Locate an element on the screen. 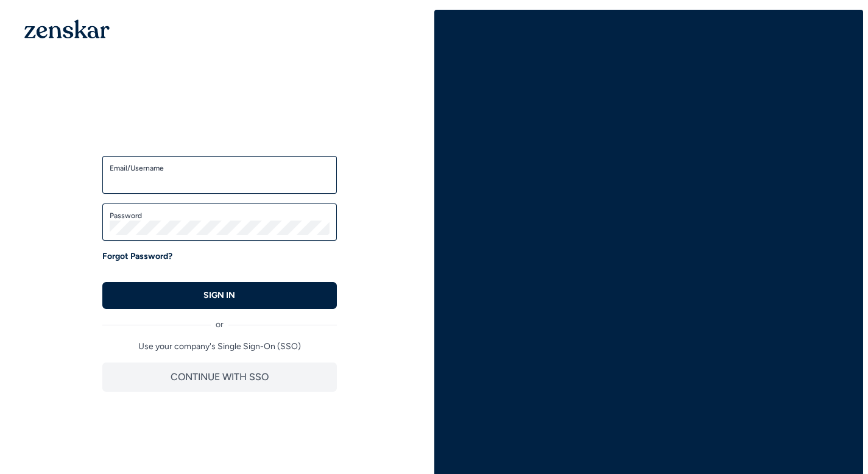 This screenshot has width=868, height=474. p: SIGN IN is located at coordinates (219, 295).